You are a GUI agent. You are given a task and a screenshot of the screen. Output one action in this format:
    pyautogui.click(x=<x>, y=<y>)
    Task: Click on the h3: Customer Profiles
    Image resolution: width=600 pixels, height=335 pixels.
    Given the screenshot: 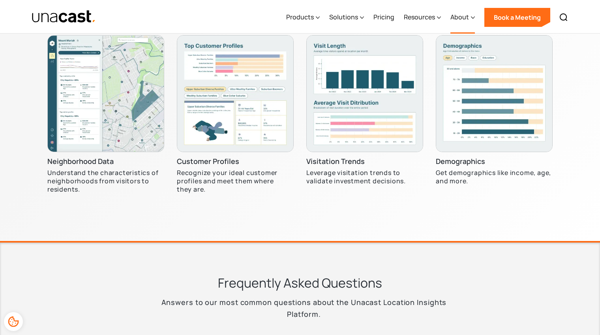 What is the action you would take?
    pyautogui.click(x=208, y=162)
    